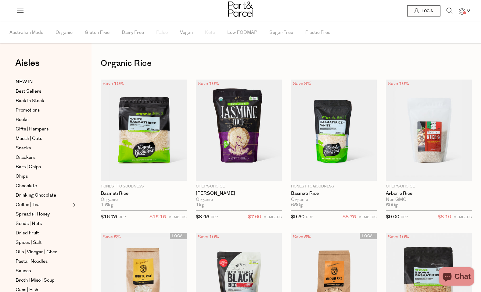  I want to click on img: Arborio Rice, so click(429, 130).